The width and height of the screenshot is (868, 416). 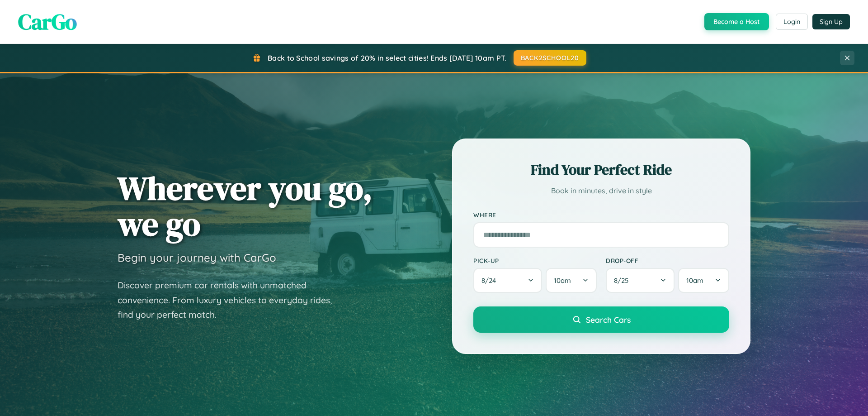 I want to click on label: Pick-up, so click(x=535, y=260).